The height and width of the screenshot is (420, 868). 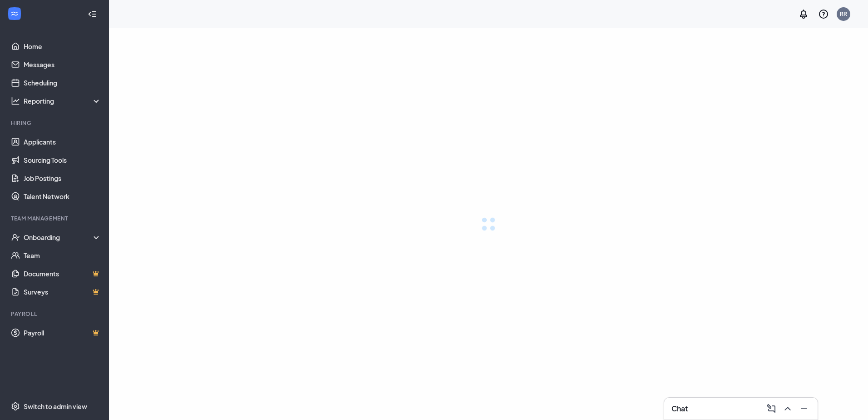 I want to click on div: Onboarding, so click(x=63, y=238).